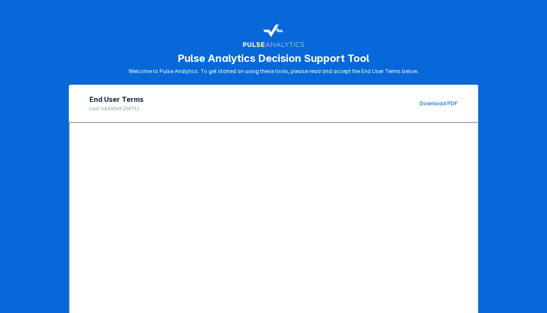  Describe the element at coordinates (116, 99) in the screenshot. I see `h2: End User Terms` at that location.